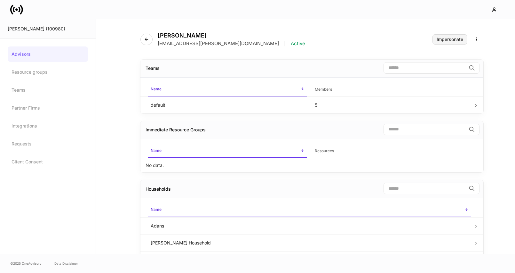 This screenshot has height=273, width=515. Describe the element at coordinates (450, 39) in the screenshot. I see `button: Impersonate` at that location.